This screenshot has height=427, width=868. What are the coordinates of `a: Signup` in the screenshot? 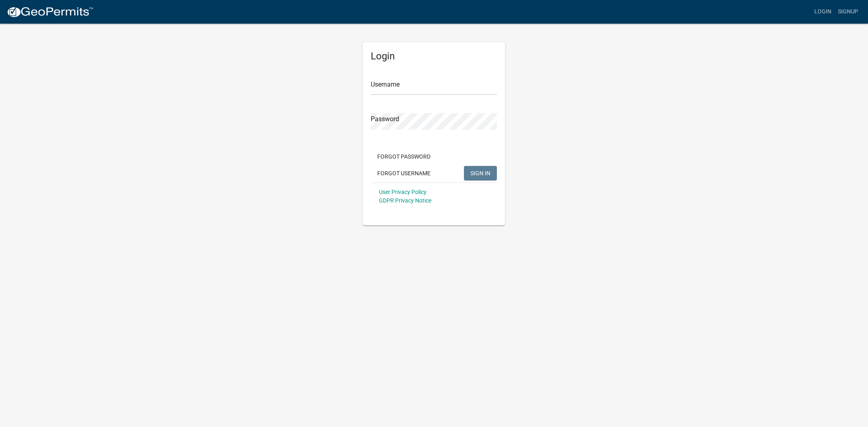 It's located at (849, 12).